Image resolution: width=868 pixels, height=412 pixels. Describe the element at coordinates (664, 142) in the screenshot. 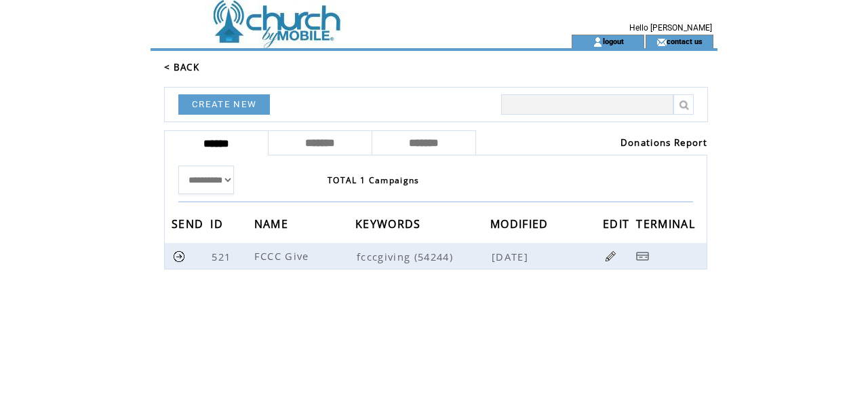

I see `a: Donations Report` at that location.